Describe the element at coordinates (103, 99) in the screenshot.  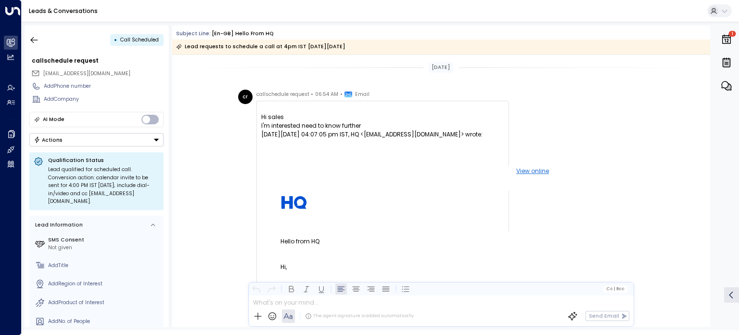
I see `div: AddCompany` at that location.